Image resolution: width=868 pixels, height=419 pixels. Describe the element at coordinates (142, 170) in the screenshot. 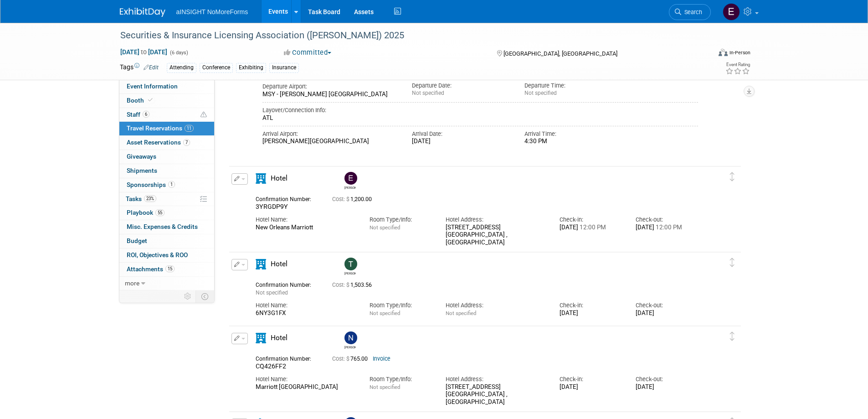

I see `span: Shipments` at that location.